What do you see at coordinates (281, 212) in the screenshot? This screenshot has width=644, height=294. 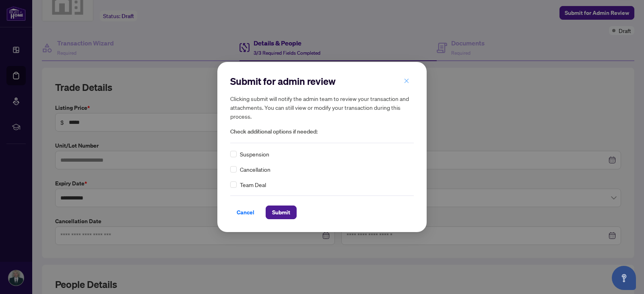 I see `button: Submit` at bounding box center [281, 212].